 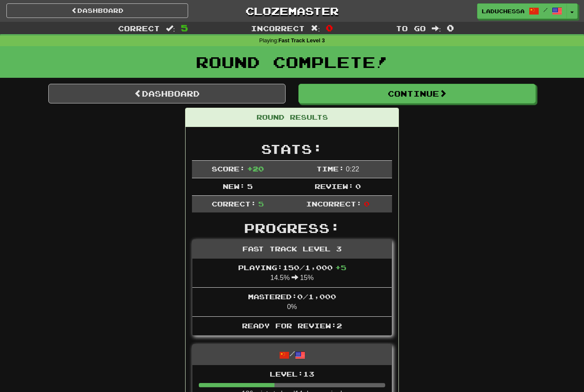 I want to click on span: Incorrect, so click(x=278, y=29).